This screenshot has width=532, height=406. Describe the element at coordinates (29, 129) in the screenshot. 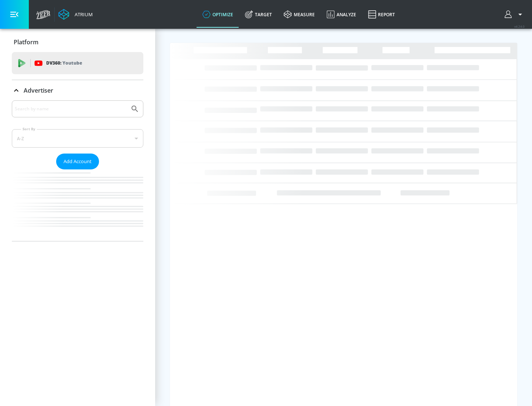

I see `label: Sort By` at that location.